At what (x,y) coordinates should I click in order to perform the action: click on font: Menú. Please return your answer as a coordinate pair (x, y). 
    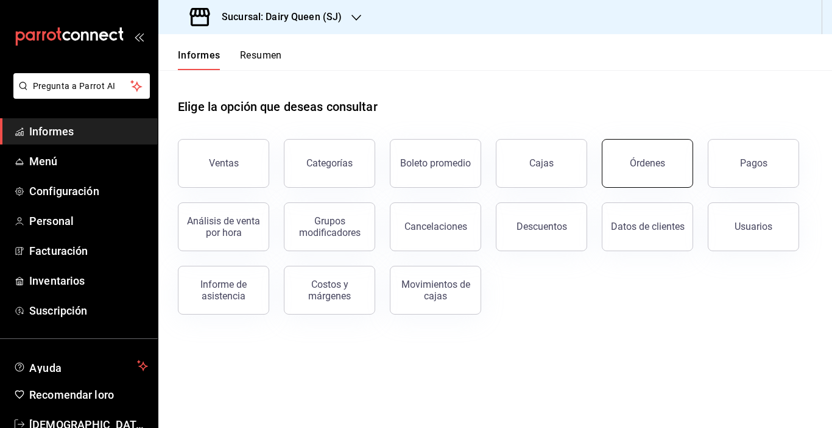
    Looking at the image, I should click on (43, 161).